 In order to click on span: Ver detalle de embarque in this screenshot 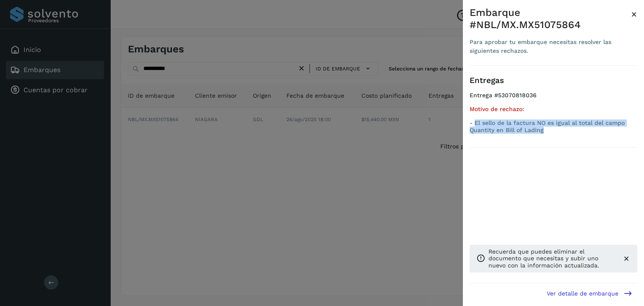, I will do `click(582, 293)`.